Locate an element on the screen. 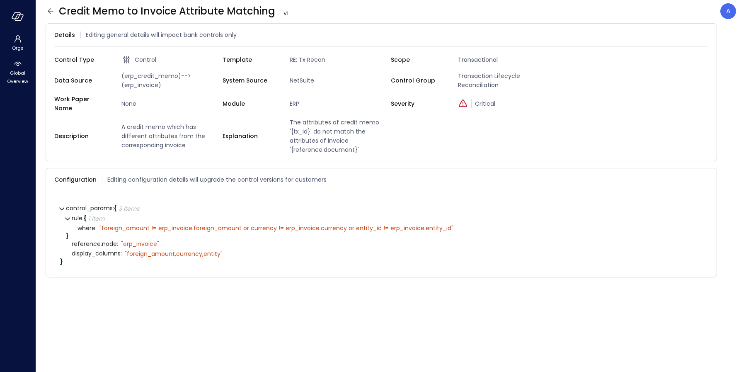 The height and width of the screenshot is (372, 746). span: Severity is located at coordinates (418, 104).